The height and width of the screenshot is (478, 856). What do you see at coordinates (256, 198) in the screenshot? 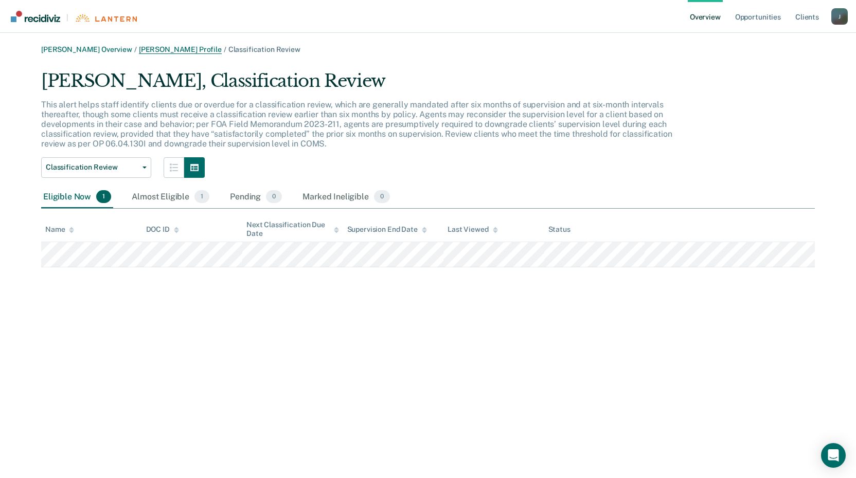
I see `div: Pending0` at bounding box center [256, 198].